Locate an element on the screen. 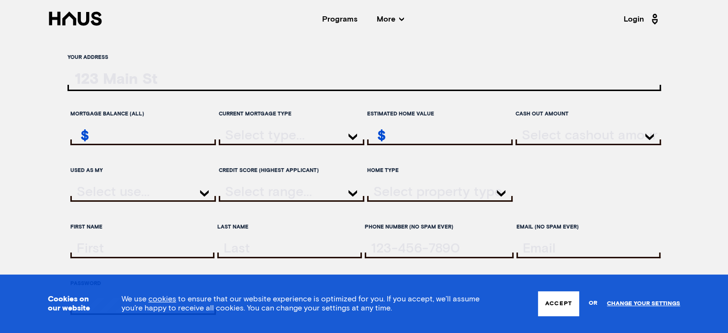 The width and height of the screenshot is (728, 333). label: Last Name is located at coordinates (289, 227).